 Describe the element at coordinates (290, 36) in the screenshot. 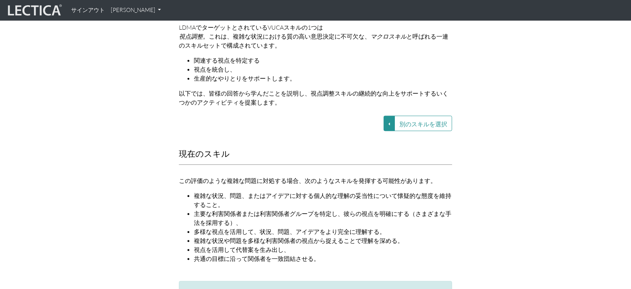

I see `font: これは、複雑な状況における質の高い意思決定に不可欠な、` at that location.